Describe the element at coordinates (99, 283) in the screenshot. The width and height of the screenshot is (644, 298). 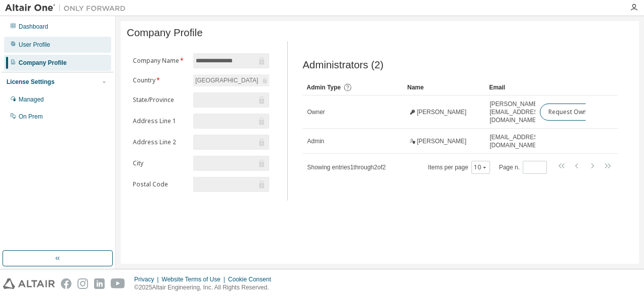
I see `img: linkedin.svg` at that location.